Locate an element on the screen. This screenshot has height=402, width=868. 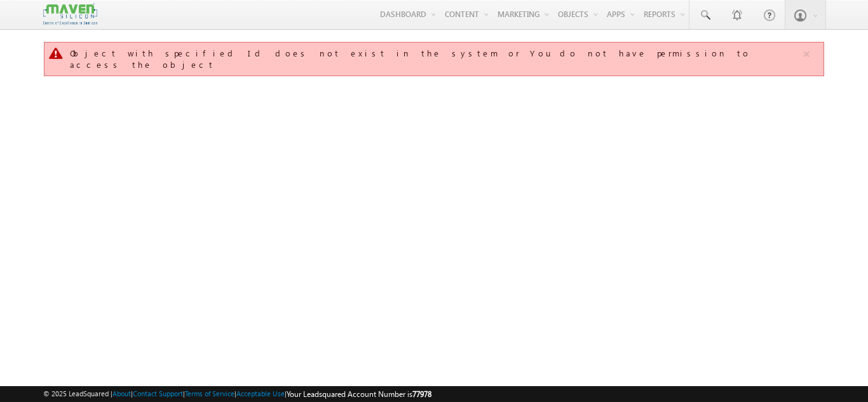
a: Contact Support is located at coordinates (157, 393).